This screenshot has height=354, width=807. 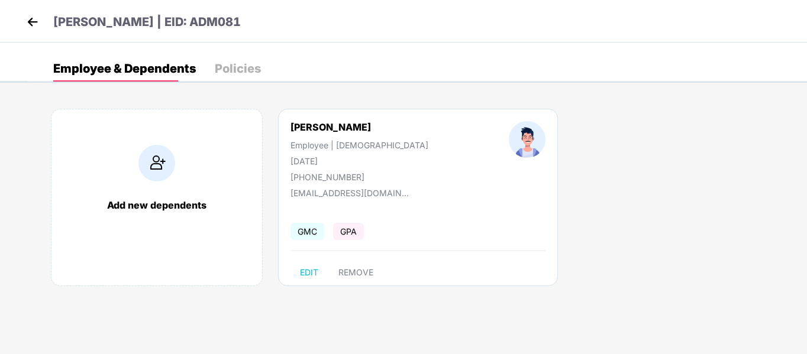 What do you see at coordinates (309, 273) in the screenshot?
I see `span: EDIT` at bounding box center [309, 273].